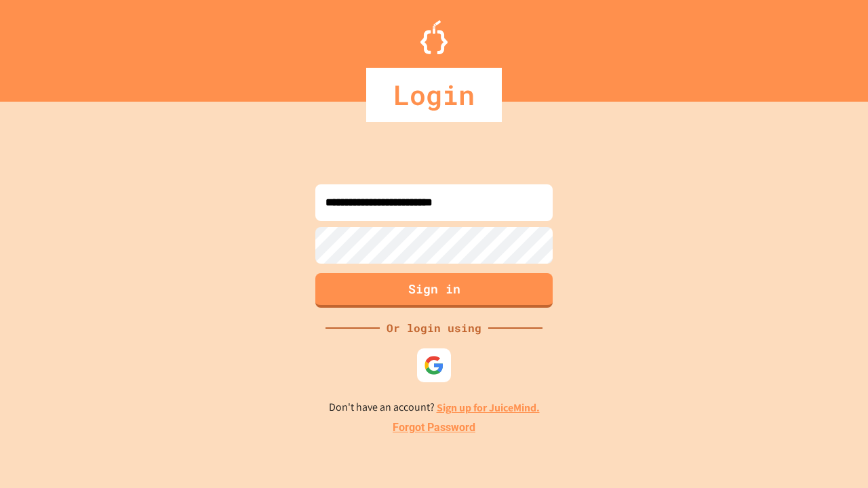 The height and width of the screenshot is (488, 868). I want to click on a: Sign up for JuiceMind., so click(488, 407).